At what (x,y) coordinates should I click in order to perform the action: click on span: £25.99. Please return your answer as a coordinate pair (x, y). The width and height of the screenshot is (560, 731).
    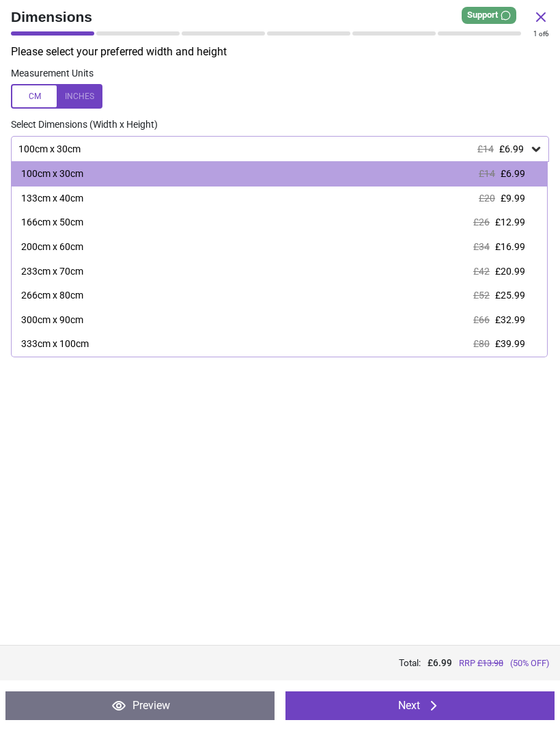
    Looking at the image, I should click on (511, 295).